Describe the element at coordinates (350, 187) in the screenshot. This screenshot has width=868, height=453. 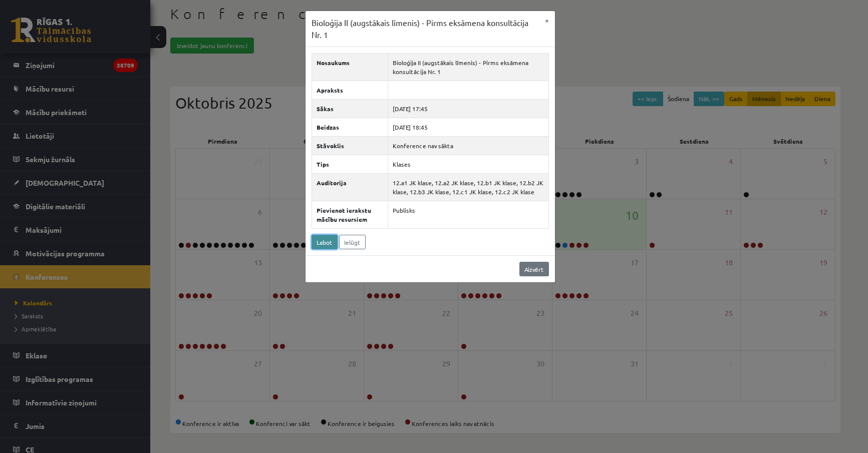
I see `th: Auditorija` at that location.